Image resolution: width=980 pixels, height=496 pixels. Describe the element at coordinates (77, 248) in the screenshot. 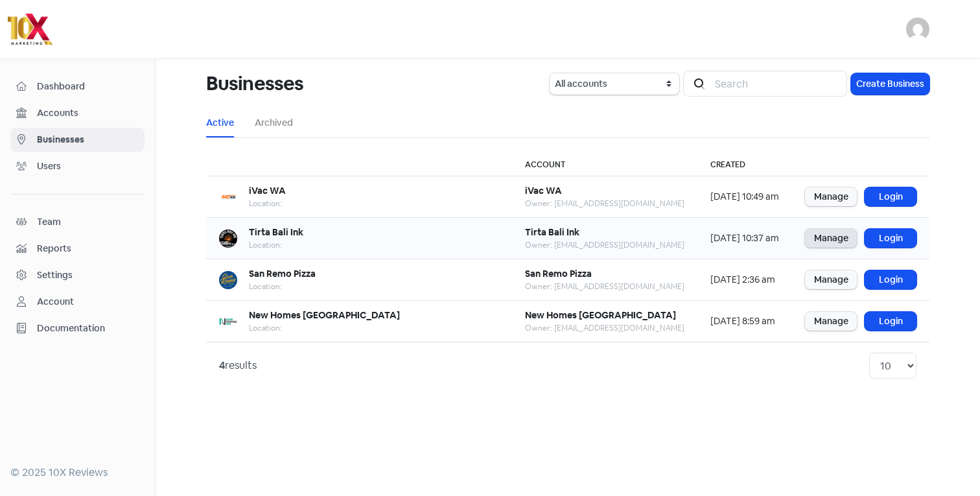

I see `a: Reports` at that location.